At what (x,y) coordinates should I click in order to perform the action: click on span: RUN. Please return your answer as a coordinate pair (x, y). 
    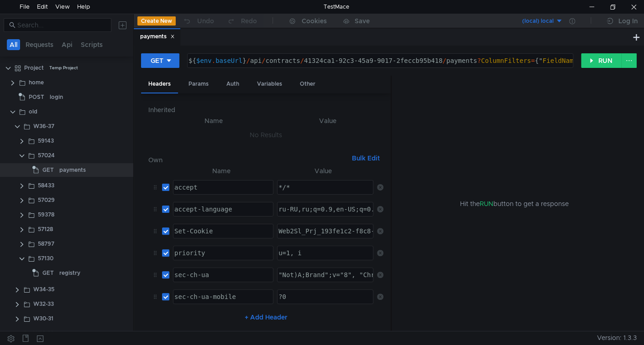
    Looking at the image, I should click on (486, 204).